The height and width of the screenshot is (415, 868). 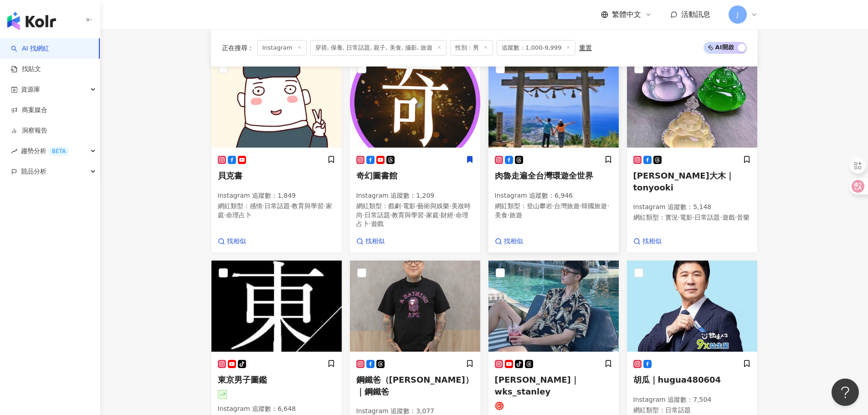 I want to click on span: 繁體中文, so click(x=627, y=14).